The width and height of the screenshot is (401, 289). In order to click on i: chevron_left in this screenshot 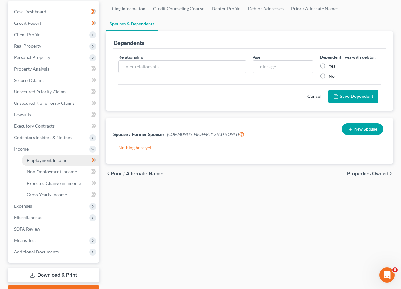, I will do `click(108, 174)`.